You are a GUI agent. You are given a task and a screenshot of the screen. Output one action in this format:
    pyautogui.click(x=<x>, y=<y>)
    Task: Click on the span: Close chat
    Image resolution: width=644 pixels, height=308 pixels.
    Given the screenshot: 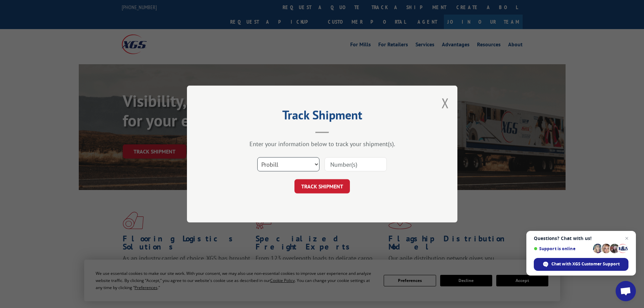 What is the action you would take?
    pyautogui.click(x=627, y=238)
    